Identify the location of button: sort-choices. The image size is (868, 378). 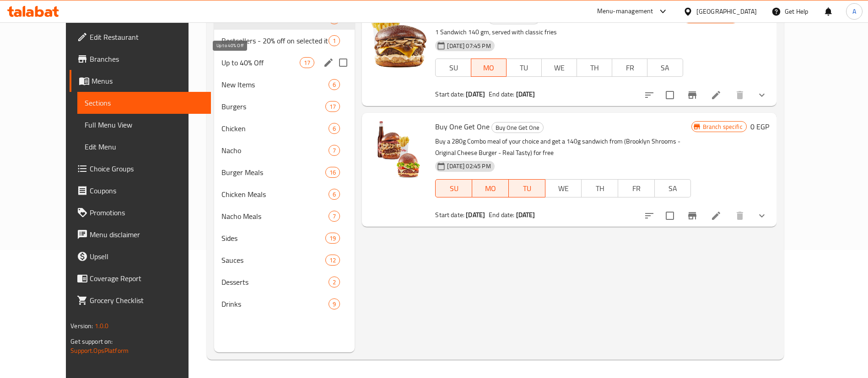
(650, 216).